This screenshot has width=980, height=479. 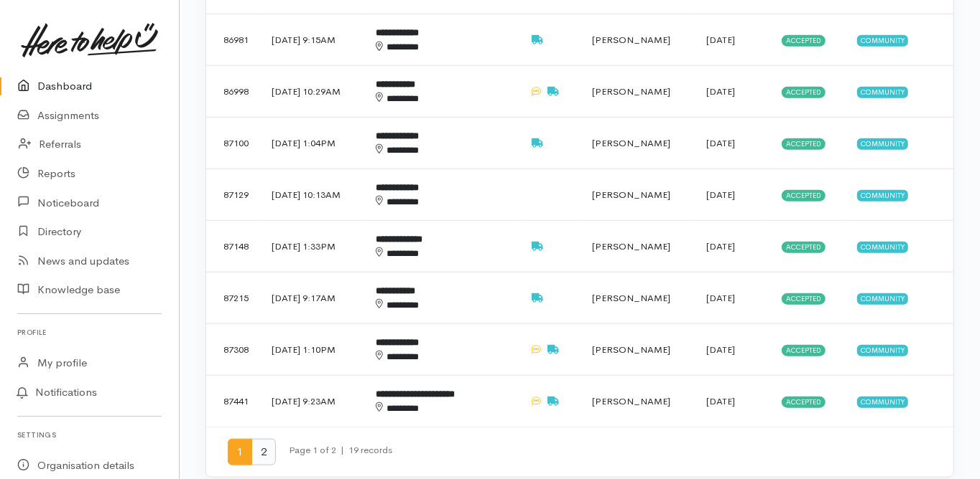 I want to click on td: 86998, so click(x=232, y=92).